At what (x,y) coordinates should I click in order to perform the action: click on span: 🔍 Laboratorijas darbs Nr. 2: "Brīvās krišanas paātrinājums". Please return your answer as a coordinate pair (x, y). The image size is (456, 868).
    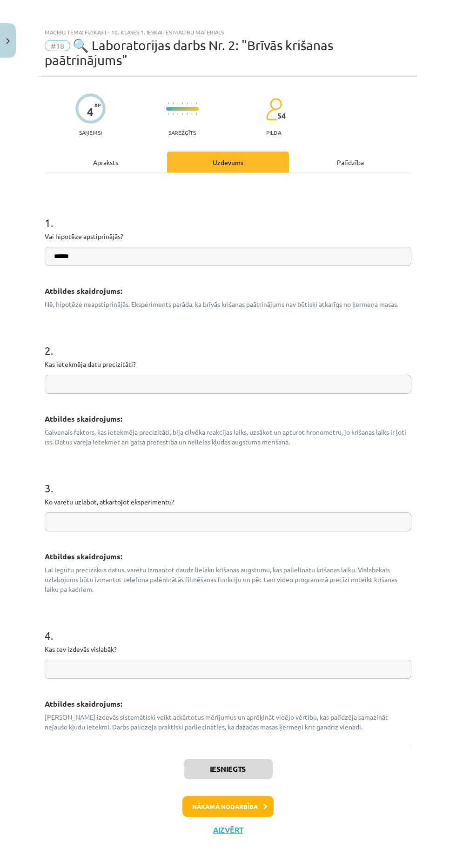
    Looking at the image, I should click on (189, 52).